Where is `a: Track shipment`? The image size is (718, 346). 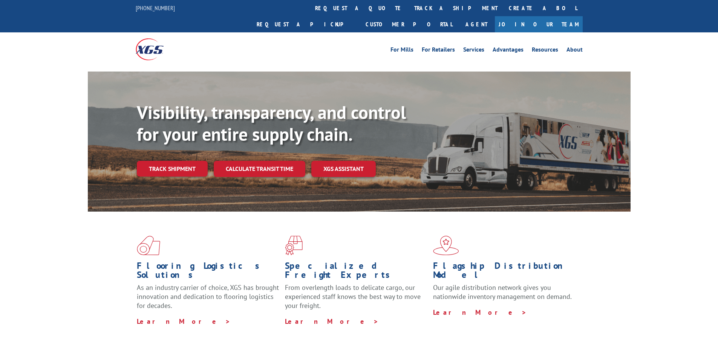 a: Track shipment is located at coordinates (172, 169).